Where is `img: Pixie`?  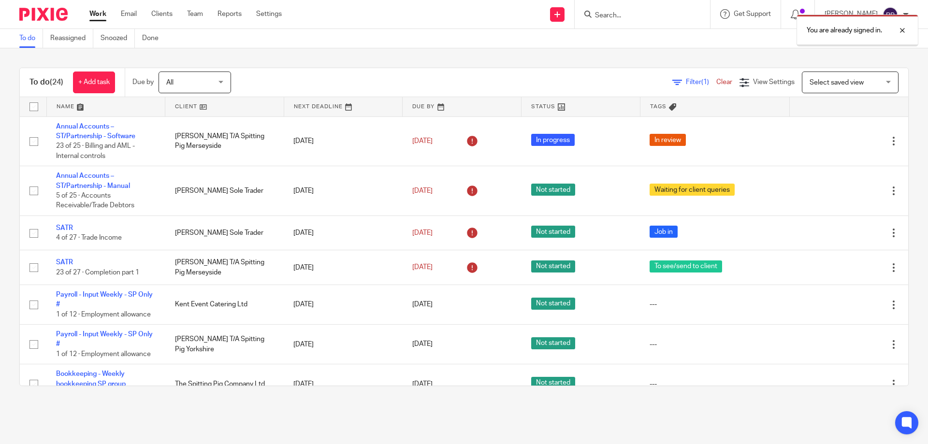 img: Pixie is located at coordinates (44, 14).